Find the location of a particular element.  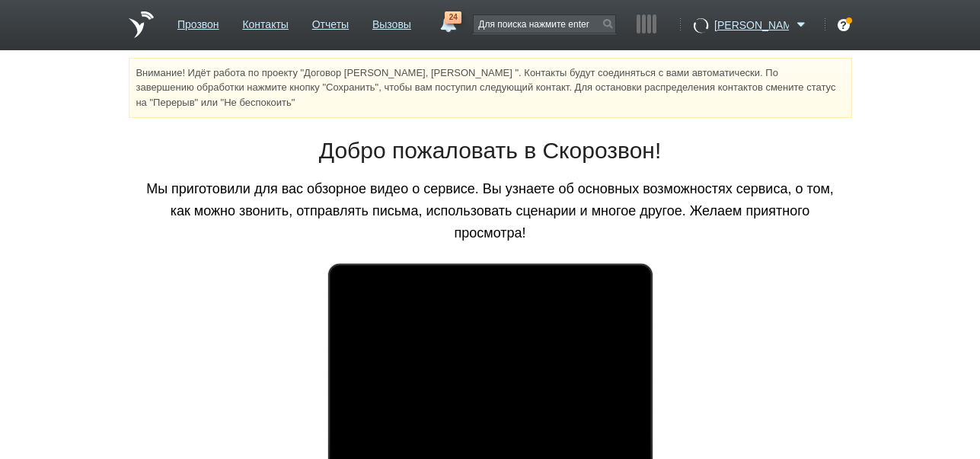

a: 24 is located at coordinates (448, 20).